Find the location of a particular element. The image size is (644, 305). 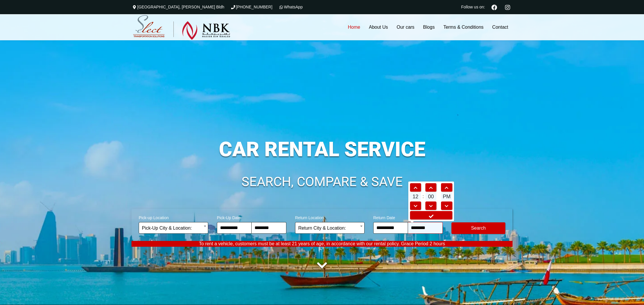

a: Facebook is located at coordinates (494, 7).